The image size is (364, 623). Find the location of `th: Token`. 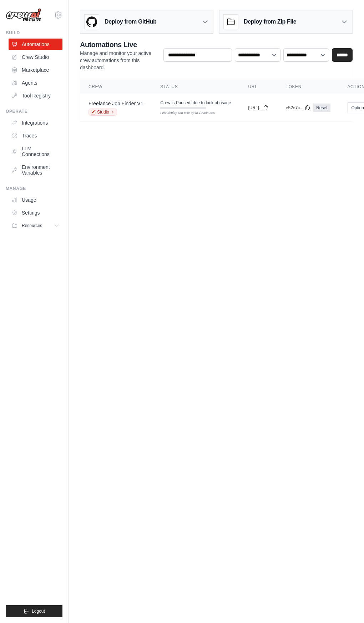

th: Token is located at coordinates (308, 87).